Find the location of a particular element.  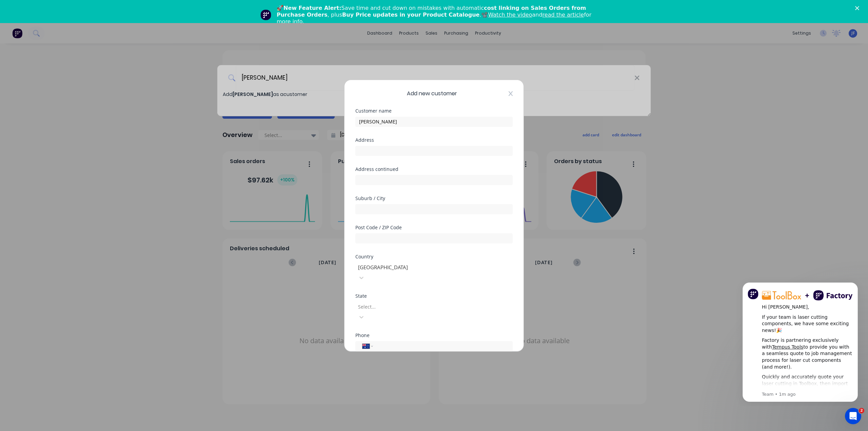

b: Buy Price updates in your Product Catalogue is located at coordinates (410, 14).